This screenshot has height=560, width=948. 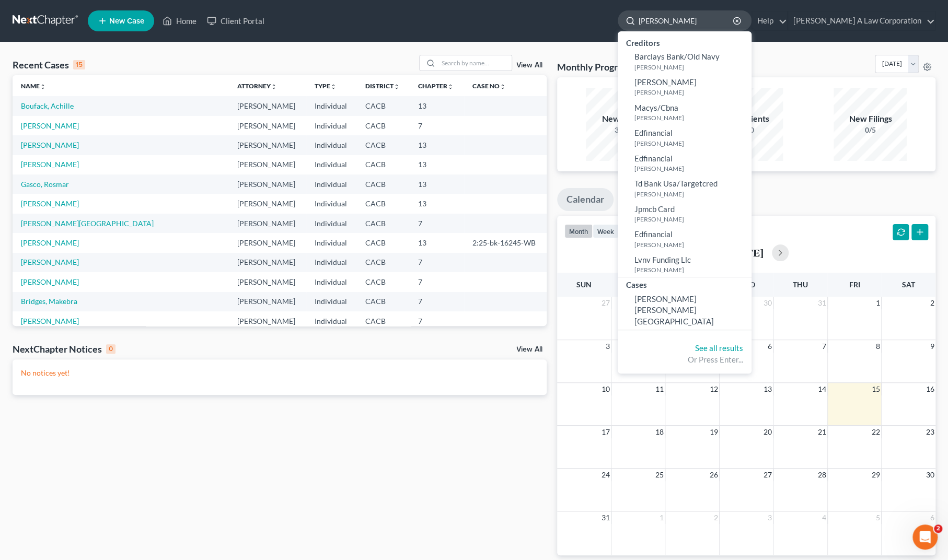 I want to click on a: Boufack, Achille, so click(x=47, y=105).